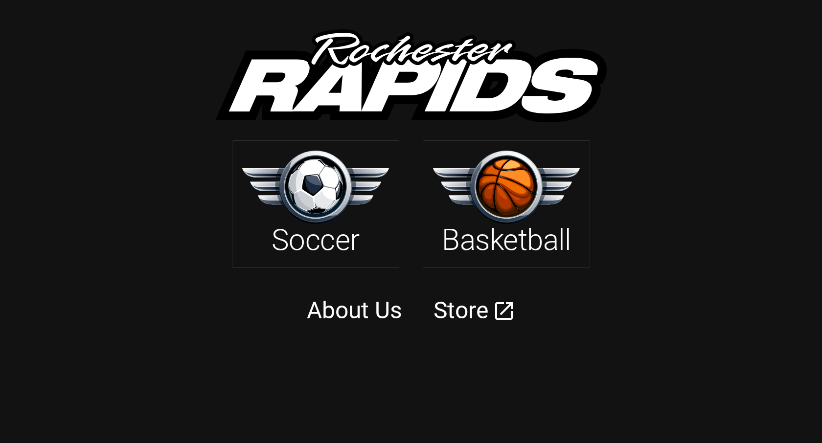 This screenshot has height=443, width=822. I want to click on h2: Basketball, so click(506, 240).